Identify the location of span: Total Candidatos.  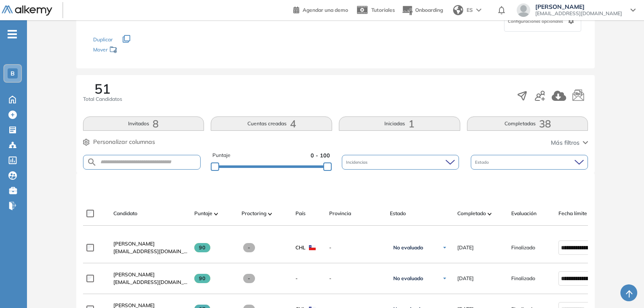
(103, 99).